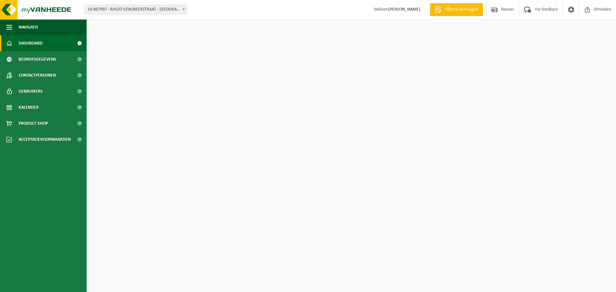 Image resolution: width=616 pixels, height=292 pixels. Describe the element at coordinates (30, 43) in the screenshot. I see `span: Dashboard` at that location.